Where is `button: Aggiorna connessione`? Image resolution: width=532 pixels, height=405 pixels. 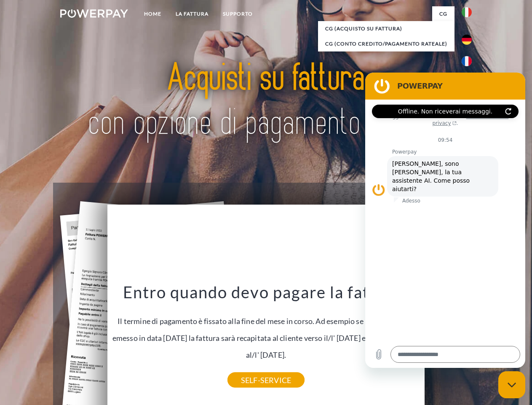
button: Aggiorna connessione is located at coordinates (144, 39).